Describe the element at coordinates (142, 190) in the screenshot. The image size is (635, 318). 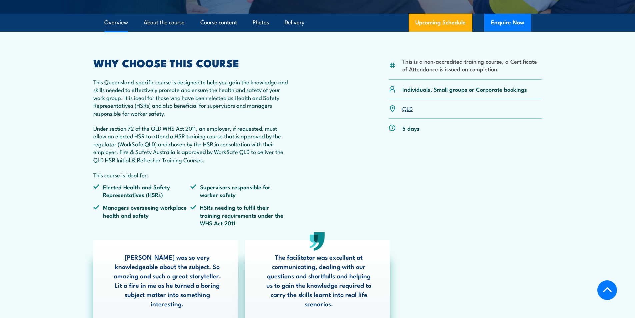
I see `li: Elected Health and Safety Representatives (HSRs)` at that location.